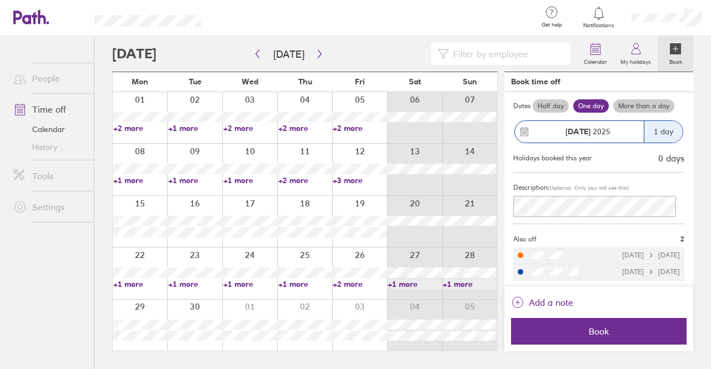 The image size is (711, 369). What do you see at coordinates (415, 82) in the screenshot?
I see `span: Sat` at bounding box center [415, 82].